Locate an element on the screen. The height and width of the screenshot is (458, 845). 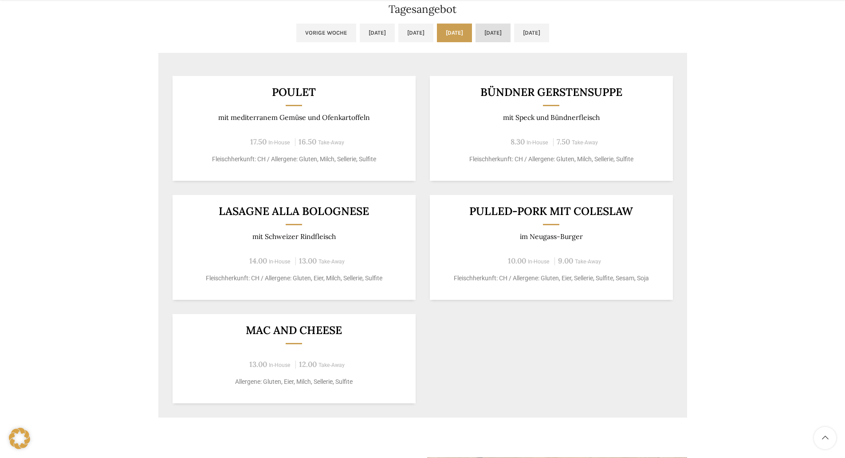
h3: LASAGNE ALLA BOLOGNESE is located at coordinates (294, 211).